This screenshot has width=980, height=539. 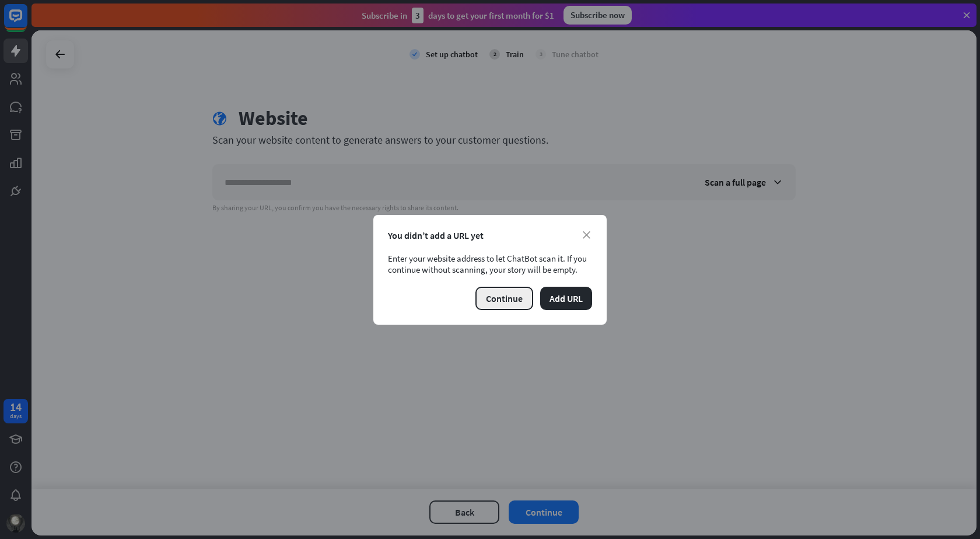 I want to click on button: Continue, so click(x=504, y=298).